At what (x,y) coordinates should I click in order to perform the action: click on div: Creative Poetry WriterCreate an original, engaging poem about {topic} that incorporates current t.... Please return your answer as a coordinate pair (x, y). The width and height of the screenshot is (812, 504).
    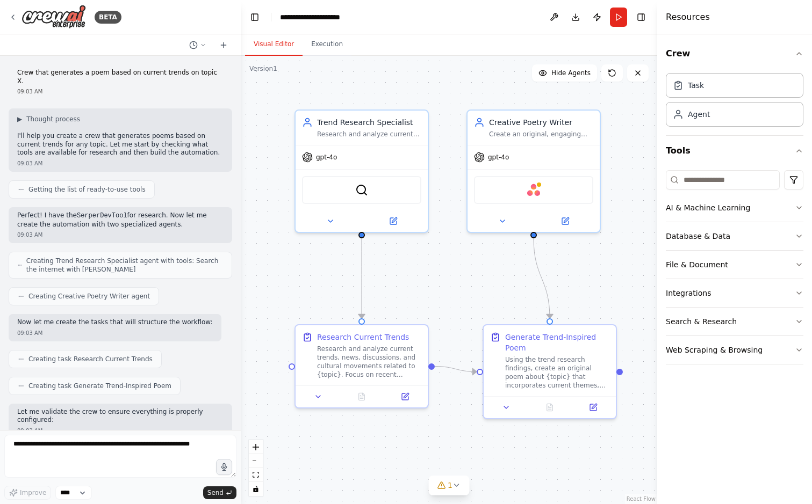
    Looking at the image, I should click on (533, 171).